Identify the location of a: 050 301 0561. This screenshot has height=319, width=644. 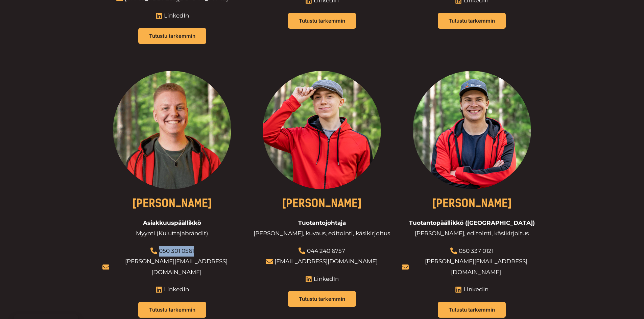
(177, 251).